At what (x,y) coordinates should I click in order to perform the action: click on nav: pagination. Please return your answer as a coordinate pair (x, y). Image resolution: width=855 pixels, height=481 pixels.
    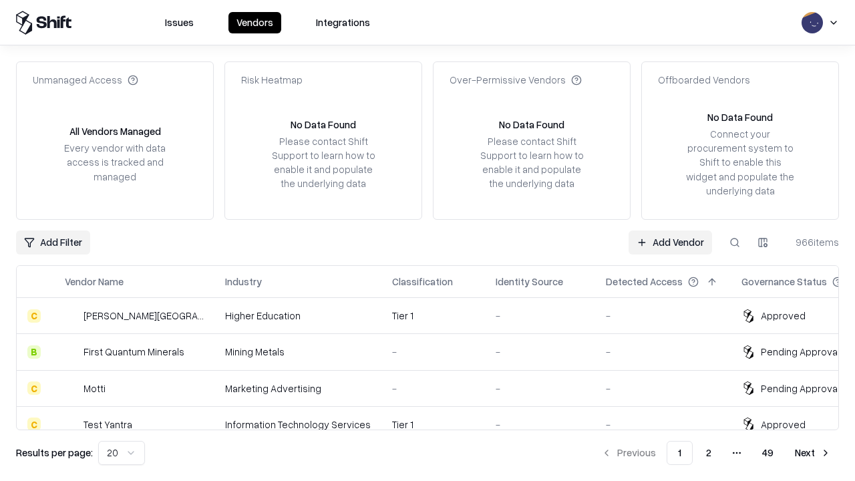
    Looking at the image, I should click on (716, 453).